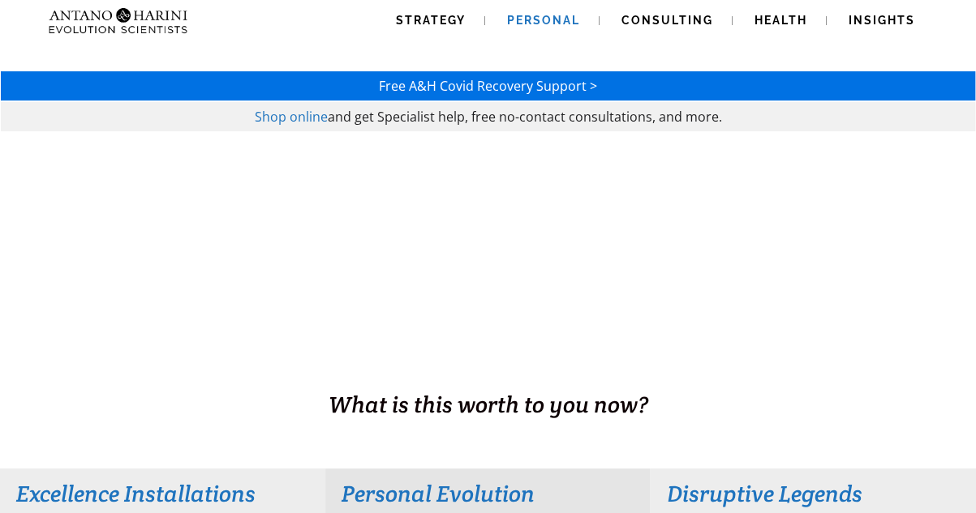 The image size is (976, 513). I want to click on h3: Disruptive Legends, so click(813, 494).